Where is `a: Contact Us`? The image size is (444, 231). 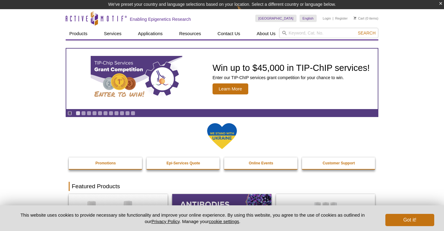
a: Contact Us is located at coordinates (229, 34).